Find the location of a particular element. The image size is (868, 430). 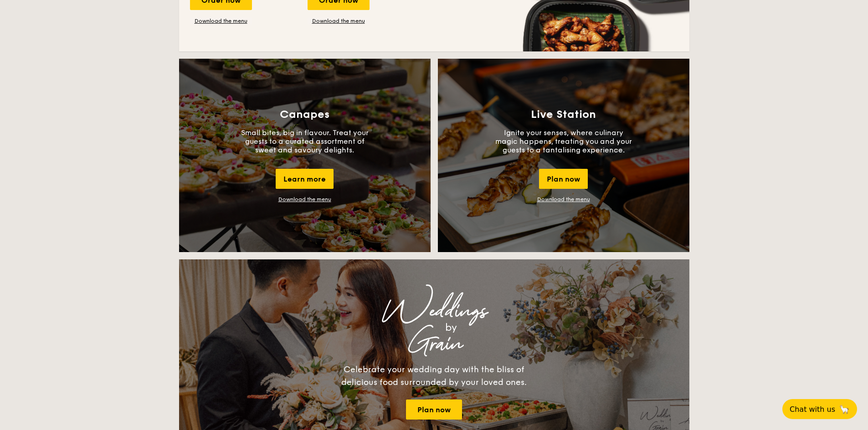

div: Learn more is located at coordinates (304, 179).